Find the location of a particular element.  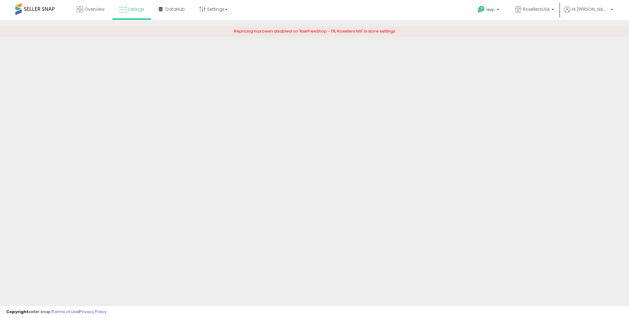

span: Overview is located at coordinates (94, 9).